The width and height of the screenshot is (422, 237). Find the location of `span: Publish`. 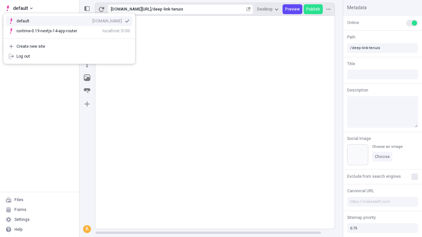

span: Publish is located at coordinates (313, 9).